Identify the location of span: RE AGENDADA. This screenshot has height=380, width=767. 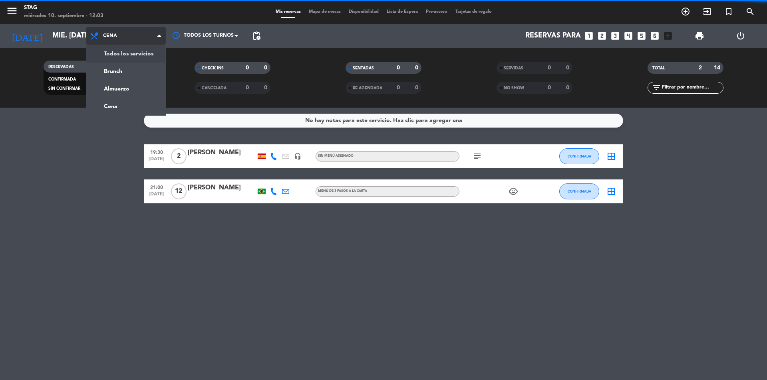
(367, 88).